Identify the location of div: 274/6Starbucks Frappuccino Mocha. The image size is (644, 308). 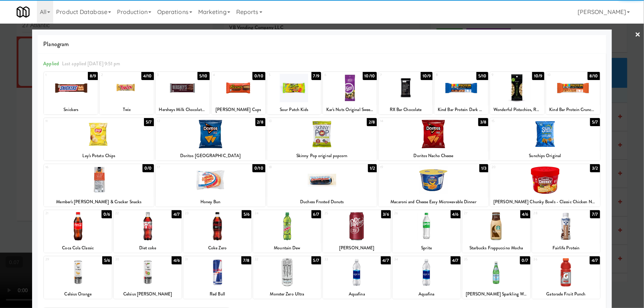
(497, 231).